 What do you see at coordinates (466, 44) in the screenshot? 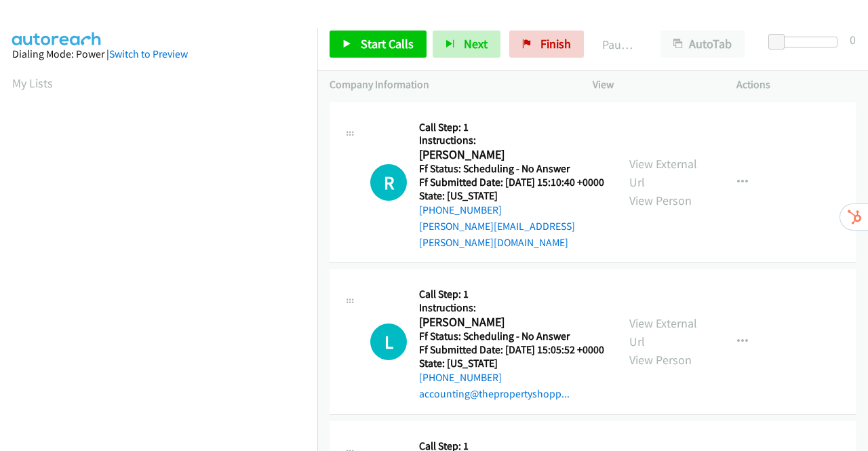
I see `button: Next` at bounding box center [466, 44].